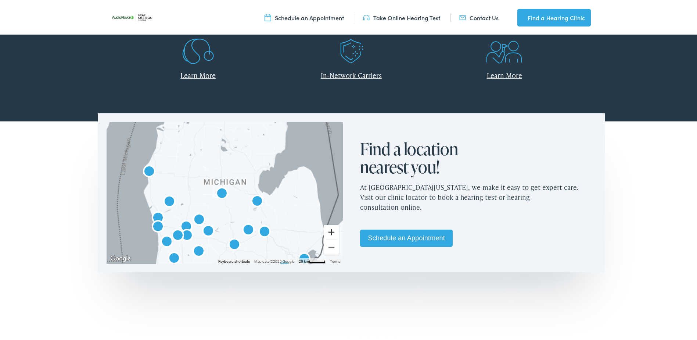 The image size is (697, 340). I want to click on button: Zoom out, so click(332, 246).